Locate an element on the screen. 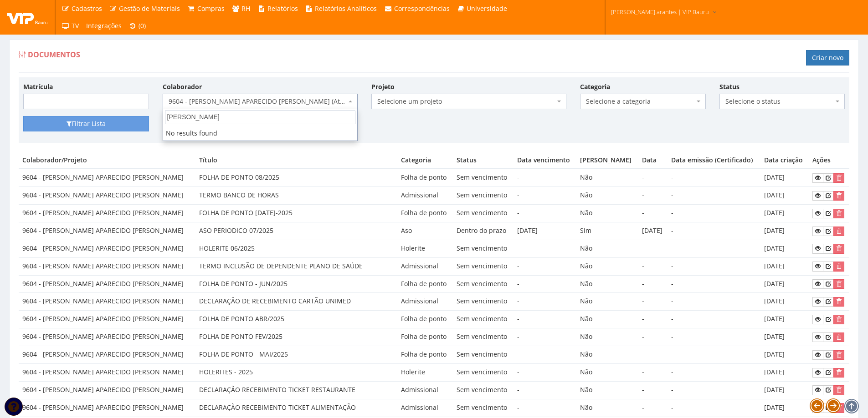 The image size is (868, 418). a: TV is located at coordinates (70, 26).